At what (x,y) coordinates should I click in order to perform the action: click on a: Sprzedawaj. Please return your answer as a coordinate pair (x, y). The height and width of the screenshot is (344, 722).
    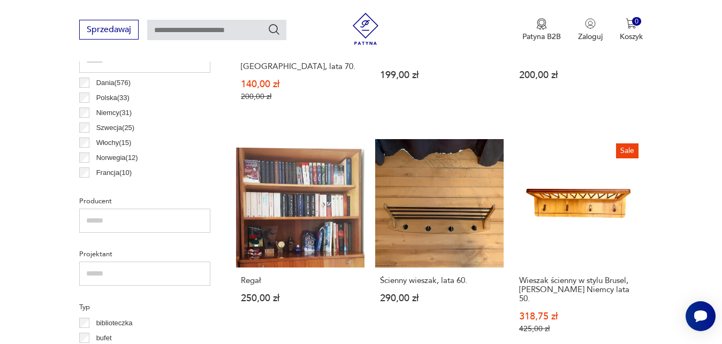
    Looking at the image, I should click on (109, 31).